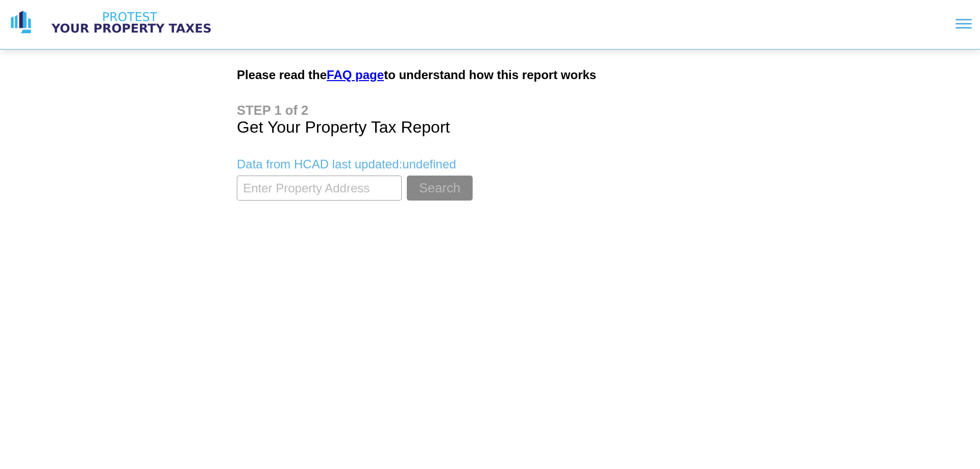 The image size is (980, 469). Describe the element at coordinates (490, 120) in the screenshot. I see `h1: Get Your Property Tax Report` at that location.